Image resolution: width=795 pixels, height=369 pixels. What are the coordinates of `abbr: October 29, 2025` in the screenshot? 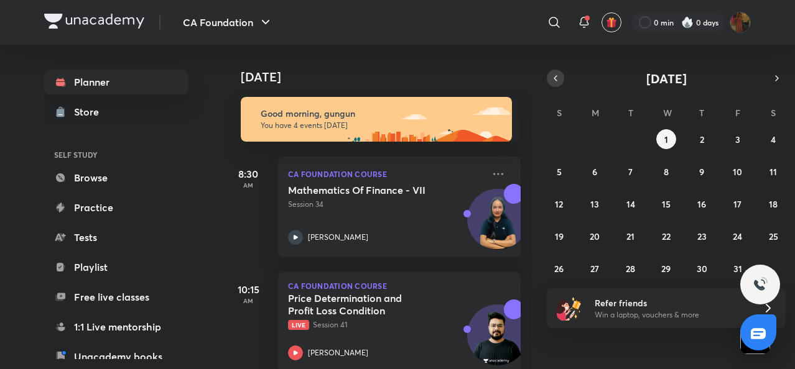 It's located at (665, 269).